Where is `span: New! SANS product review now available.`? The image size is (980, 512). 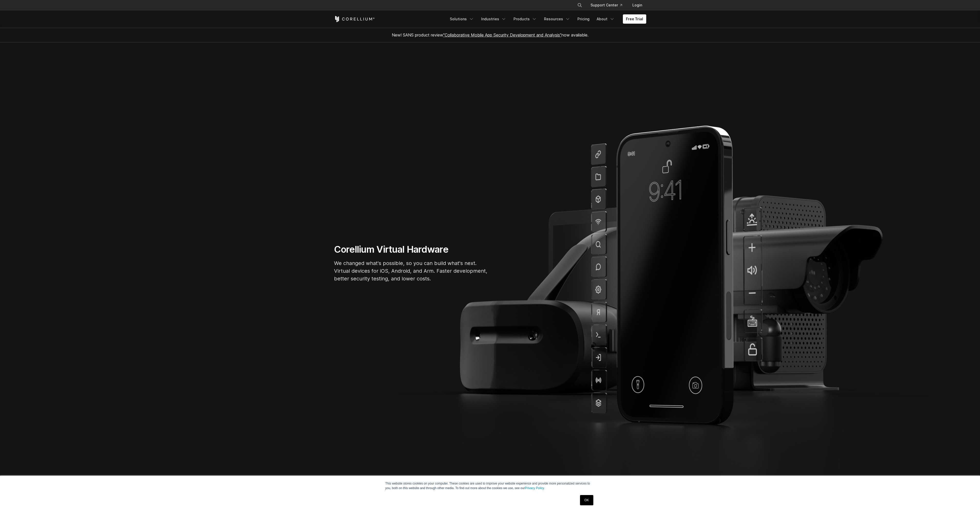
span: New! SANS product review now available. is located at coordinates (490, 35).